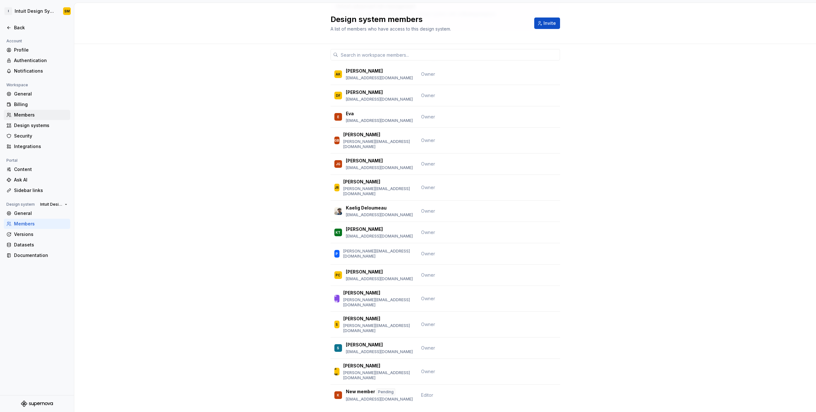 Image resolution: width=816 pixels, height=412 pixels. I want to click on div: Content, so click(41, 170).